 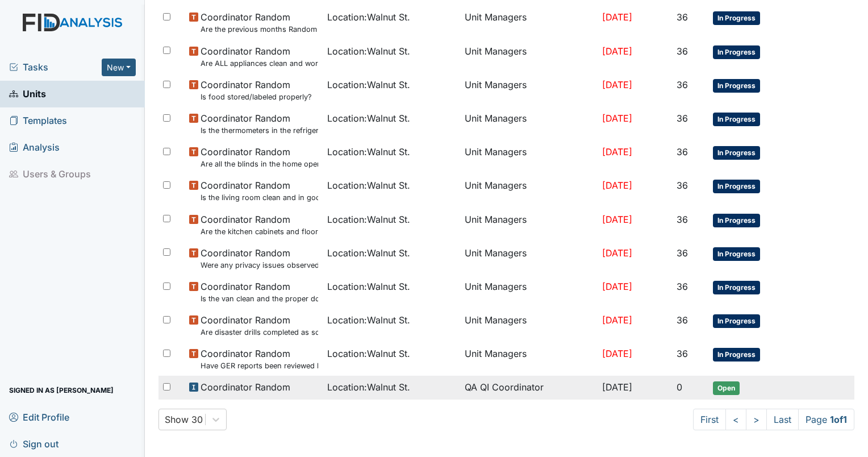 What do you see at coordinates (55, 67) in the screenshot?
I see `a: Tasks` at bounding box center [55, 67].